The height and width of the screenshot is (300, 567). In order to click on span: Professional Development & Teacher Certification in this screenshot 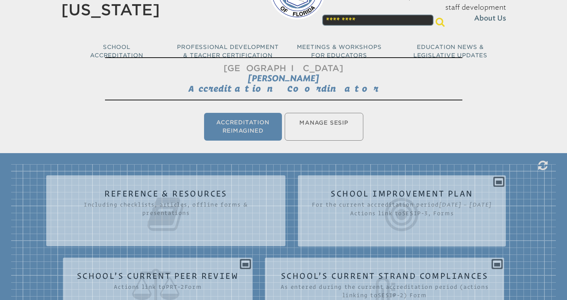, I will do `click(228, 51)`.